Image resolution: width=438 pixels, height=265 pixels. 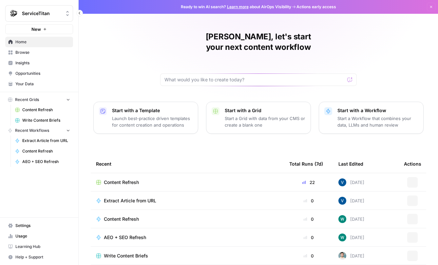 I want to click on span: Settings, so click(x=43, y=225).